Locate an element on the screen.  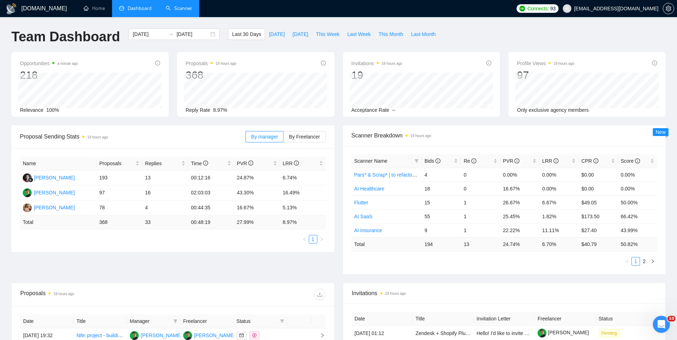
span: 8.97% is located at coordinates (220, 110).